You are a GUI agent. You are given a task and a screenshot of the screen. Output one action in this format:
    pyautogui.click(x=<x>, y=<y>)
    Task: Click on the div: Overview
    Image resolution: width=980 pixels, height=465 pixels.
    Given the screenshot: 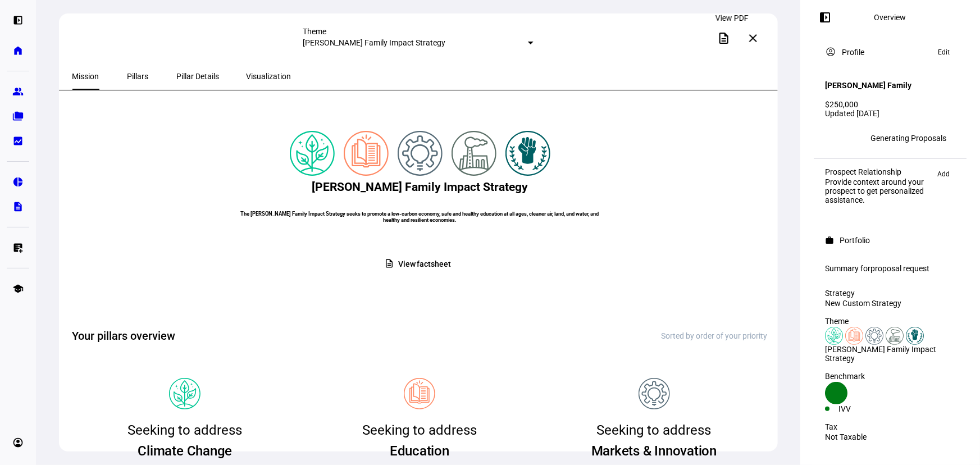 What is the action you would take?
    pyautogui.click(x=890, y=17)
    